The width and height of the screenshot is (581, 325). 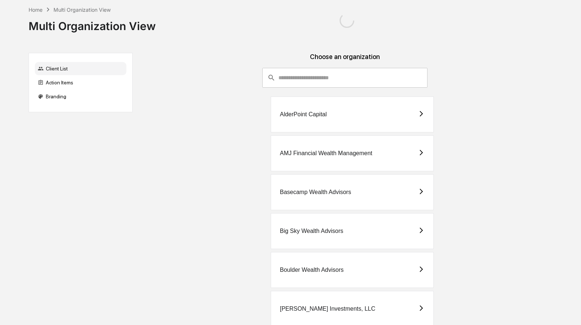 I want to click on div: consultant-dashboard__filter-organizations-search-bar, so click(x=345, y=78).